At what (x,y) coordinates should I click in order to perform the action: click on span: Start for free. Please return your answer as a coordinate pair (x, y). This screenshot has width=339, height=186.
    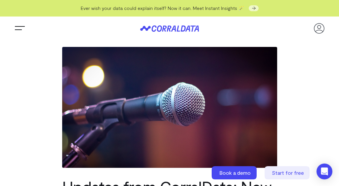
    Looking at the image, I should click on (288, 173).